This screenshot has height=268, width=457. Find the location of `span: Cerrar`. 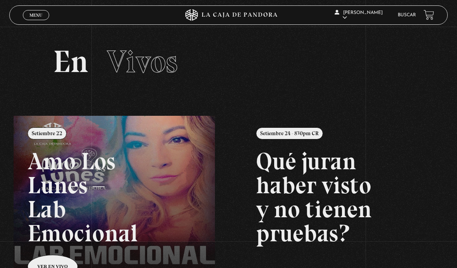

span: Cerrar is located at coordinates (36, 22).